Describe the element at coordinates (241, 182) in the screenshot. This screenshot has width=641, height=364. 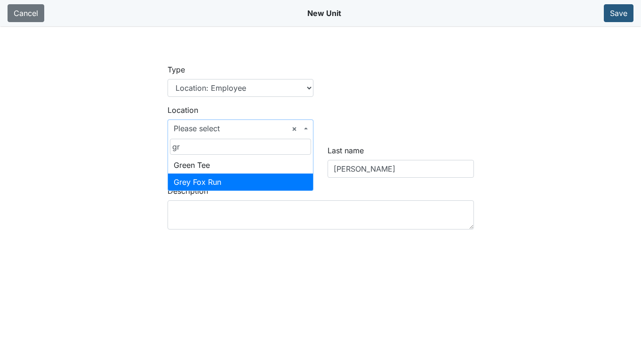
I see `li: Grey Fox Run` at that location.